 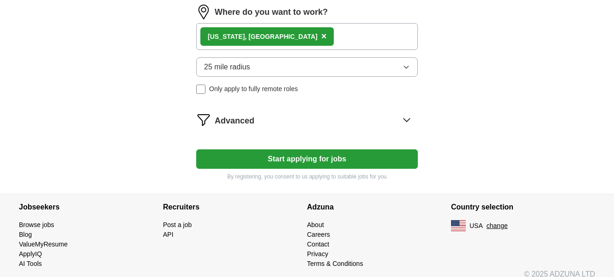 What do you see at coordinates (523, 207) in the screenshot?
I see `h4: Country selection` at bounding box center [523, 207].